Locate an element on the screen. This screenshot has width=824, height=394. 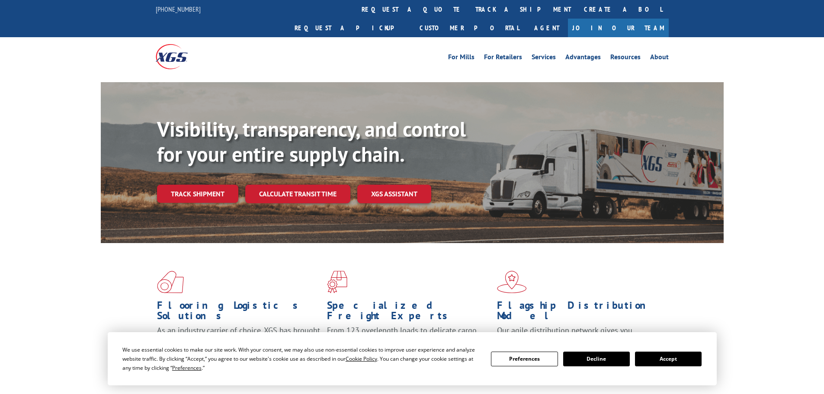
button: Accept is located at coordinates (669, 359).